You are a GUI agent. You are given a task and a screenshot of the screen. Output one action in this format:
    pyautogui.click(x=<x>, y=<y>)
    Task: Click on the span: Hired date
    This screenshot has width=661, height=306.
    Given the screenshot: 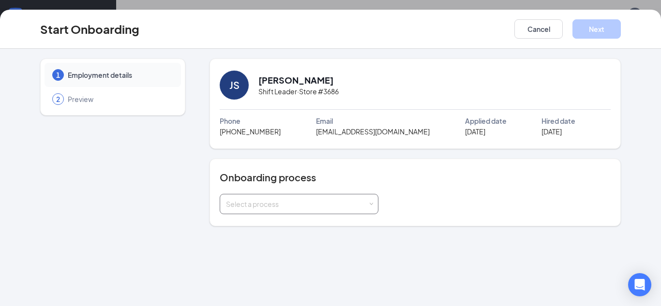 What is the action you would take?
    pyautogui.click(x=559, y=121)
    